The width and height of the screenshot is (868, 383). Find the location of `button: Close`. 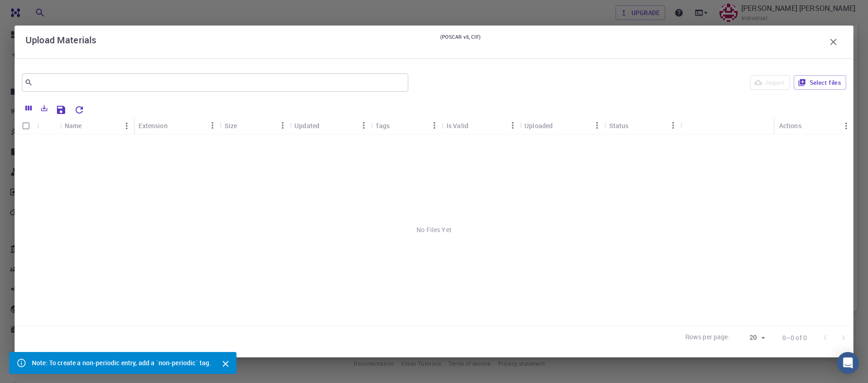

button: Close is located at coordinates (226, 364).